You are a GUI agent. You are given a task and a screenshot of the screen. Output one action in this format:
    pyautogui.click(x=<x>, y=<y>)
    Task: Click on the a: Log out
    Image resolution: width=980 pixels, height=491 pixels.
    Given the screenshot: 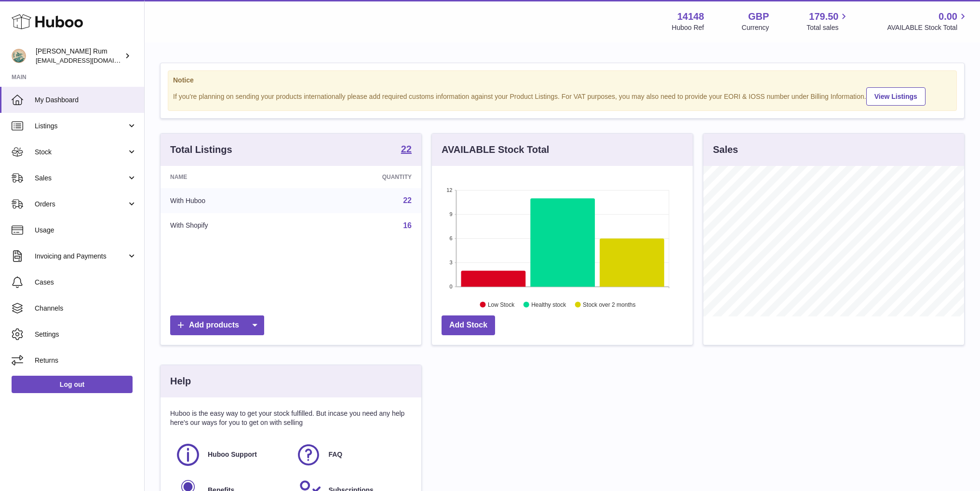 What is the action you would take?
    pyautogui.click(x=72, y=385)
    